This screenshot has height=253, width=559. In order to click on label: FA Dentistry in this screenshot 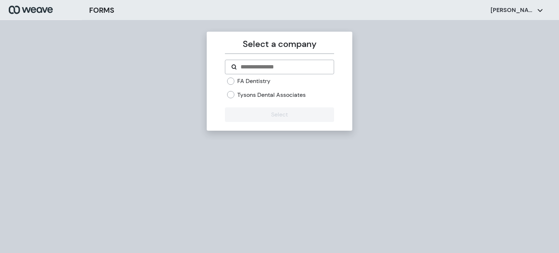, I will do `click(254, 81)`.